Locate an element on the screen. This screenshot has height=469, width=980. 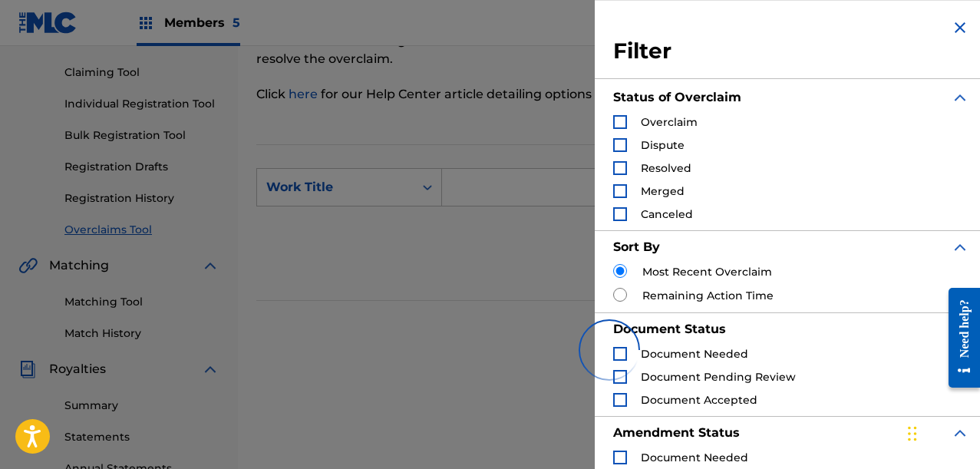
a: here is located at coordinates (304, 94).